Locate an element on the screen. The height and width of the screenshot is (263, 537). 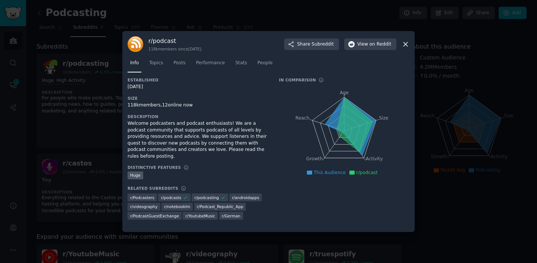
a: Info is located at coordinates (134, 65).